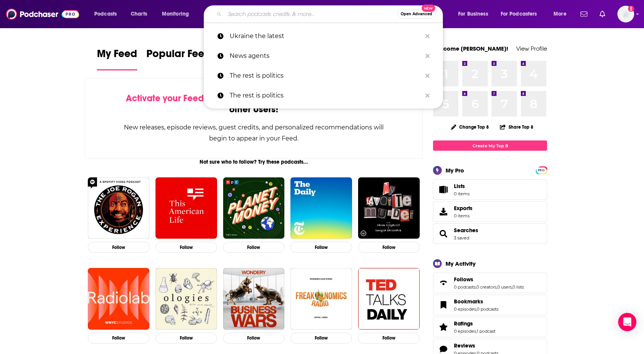 Image resolution: width=644 pixels, height=354 pixels. Describe the element at coordinates (117, 59) in the screenshot. I see `a: My Feed` at that location.